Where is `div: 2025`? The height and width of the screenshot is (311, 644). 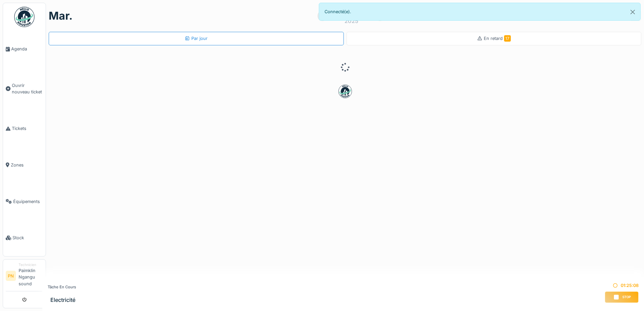 div: 2025 is located at coordinates (351, 21).